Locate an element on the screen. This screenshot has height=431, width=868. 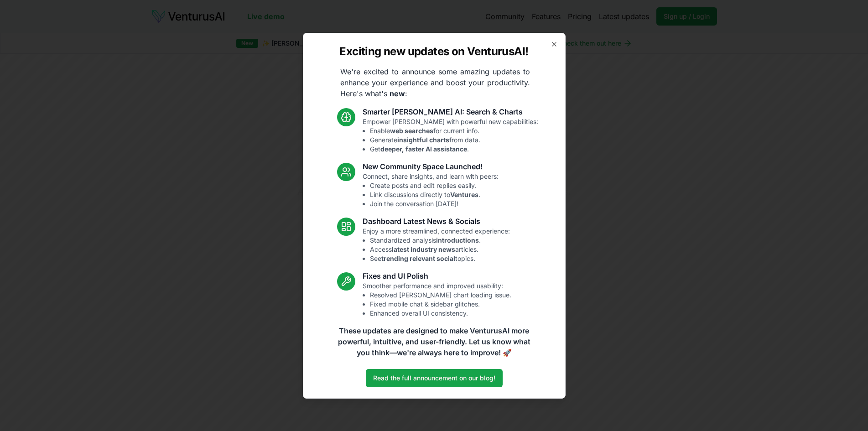
strong: web searches is located at coordinates (411, 131).